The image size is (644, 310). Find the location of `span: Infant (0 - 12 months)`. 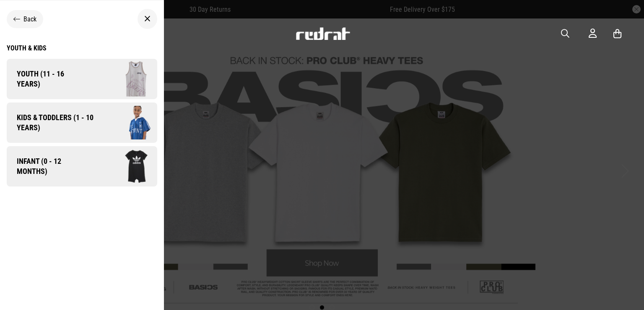

span: Infant (0 - 12 months) is located at coordinates (47, 166).